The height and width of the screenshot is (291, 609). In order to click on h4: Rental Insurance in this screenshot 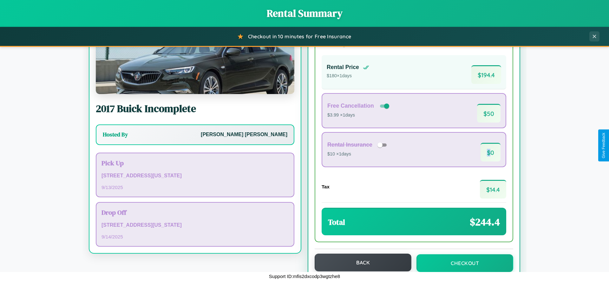, I will do `click(350, 145)`.